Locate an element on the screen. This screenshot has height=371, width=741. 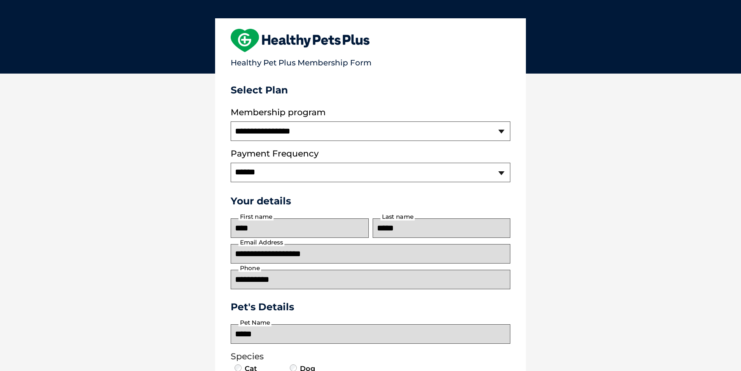
label: Membership program is located at coordinates (370, 112).